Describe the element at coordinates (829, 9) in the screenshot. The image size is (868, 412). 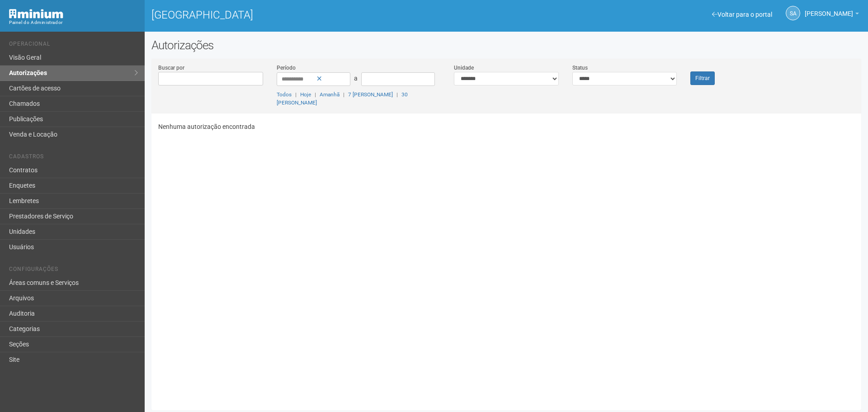
I see `span: Silvio Anjos` at that location.